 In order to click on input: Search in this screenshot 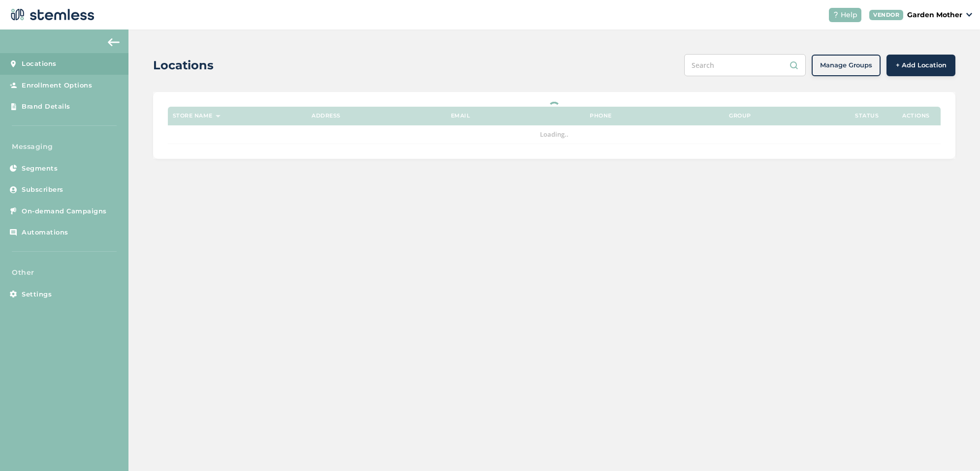, I will do `click(745, 65)`.